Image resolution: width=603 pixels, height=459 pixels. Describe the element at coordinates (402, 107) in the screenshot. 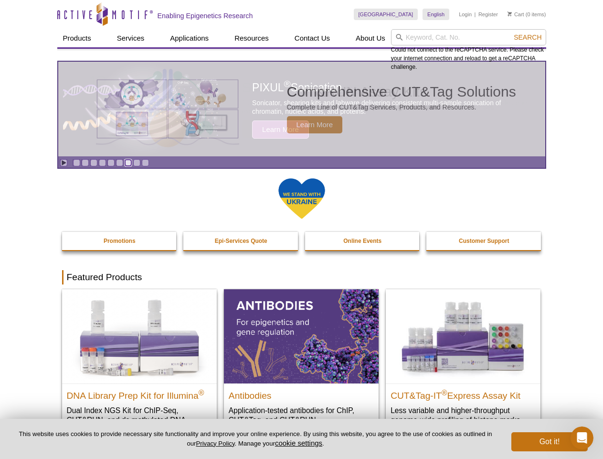

I see `p: Complete Line of CUT&Tag Services, Products, and Resources.` at that location.